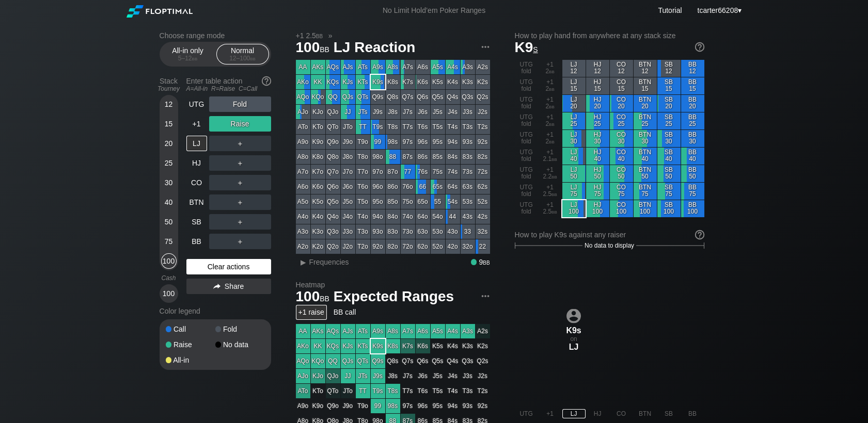 This screenshot has width=868, height=423. Describe the element at coordinates (318, 112) in the screenshot. I see `div: KJo` at that location.